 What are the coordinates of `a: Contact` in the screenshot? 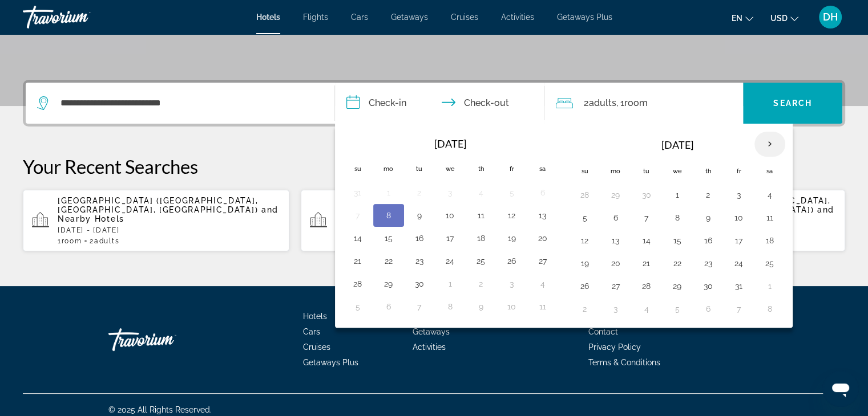 It's located at (603, 332).